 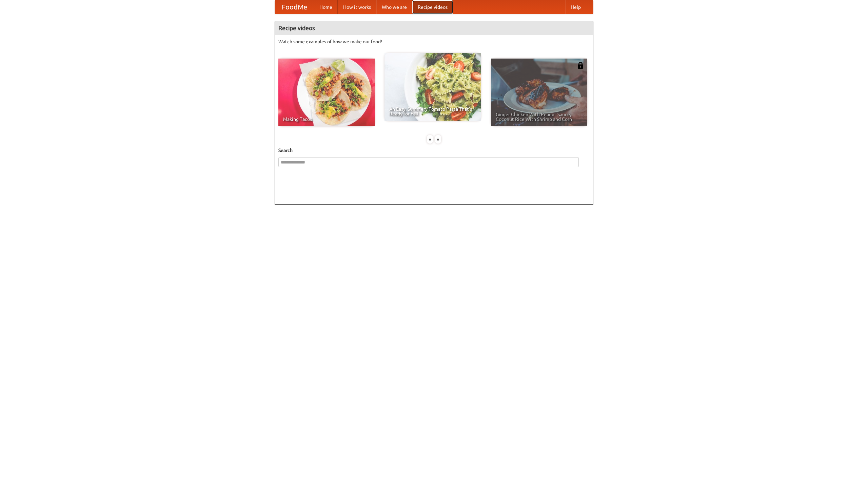 What do you see at coordinates (433, 7) in the screenshot?
I see `a: Recipe videos` at bounding box center [433, 7].